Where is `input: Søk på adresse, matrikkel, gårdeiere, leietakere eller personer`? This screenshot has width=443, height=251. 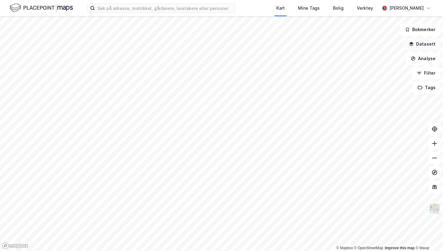 input: Søk på adresse, matrikkel, gårdeiere, leietakere eller personer is located at coordinates (165, 8).